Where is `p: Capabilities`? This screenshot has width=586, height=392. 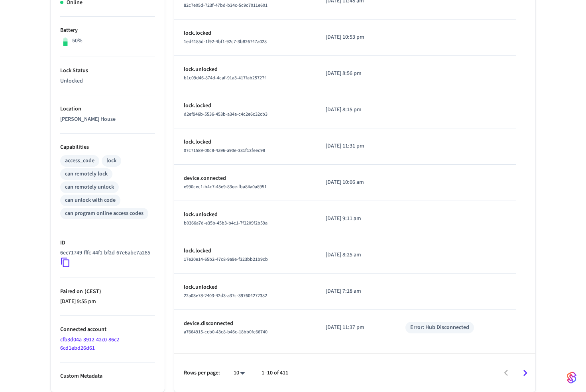 p: Capabilities is located at coordinates (108, 147).